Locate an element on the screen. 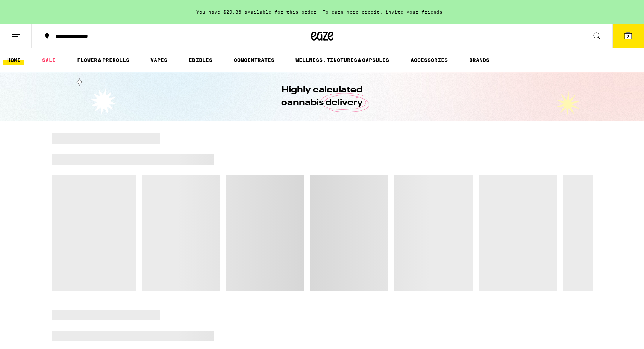 This screenshot has width=644, height=349. button: 3 is located at coordinates (628, 36).